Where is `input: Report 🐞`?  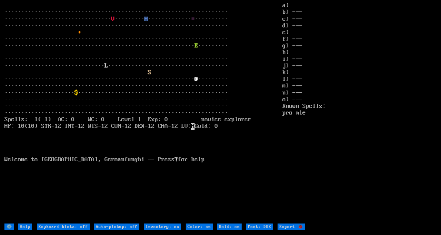 input: Report 🐞 is located at coordinates (291, 227).